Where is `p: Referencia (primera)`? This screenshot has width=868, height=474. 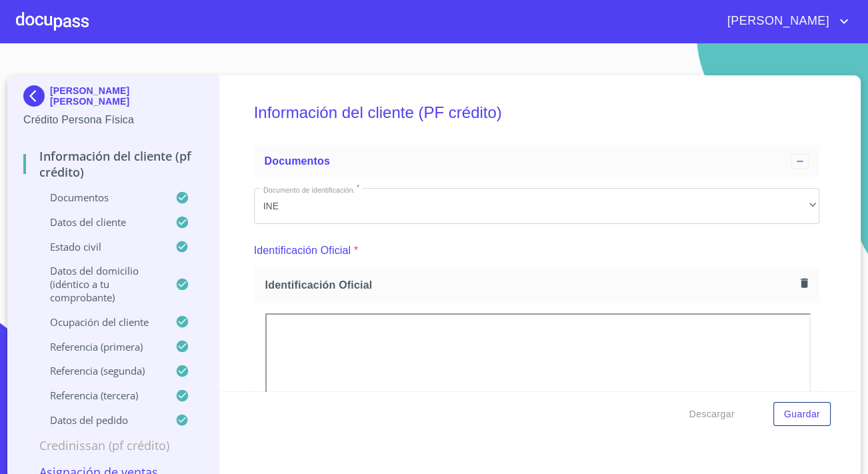
p: Referencia (primera) is located at coordinates (99, 347).